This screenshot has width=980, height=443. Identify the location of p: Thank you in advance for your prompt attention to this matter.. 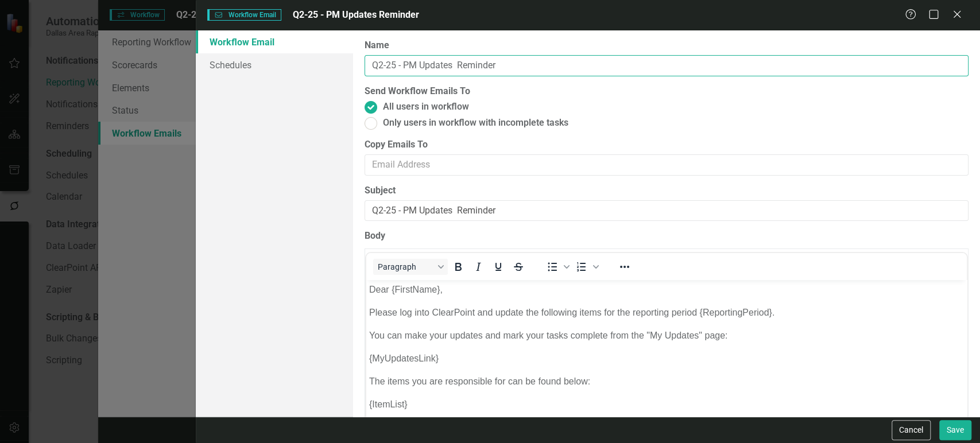
(300, 147).